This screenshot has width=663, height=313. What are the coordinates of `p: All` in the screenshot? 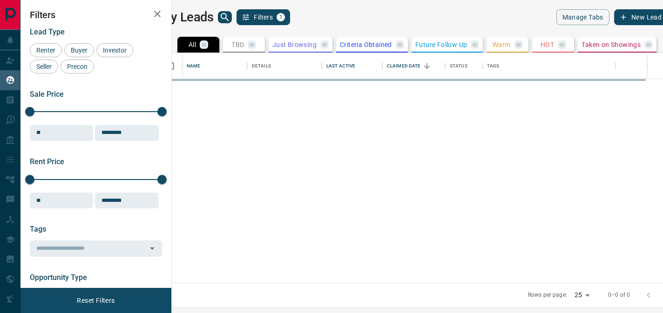 It's located at (192, 45).